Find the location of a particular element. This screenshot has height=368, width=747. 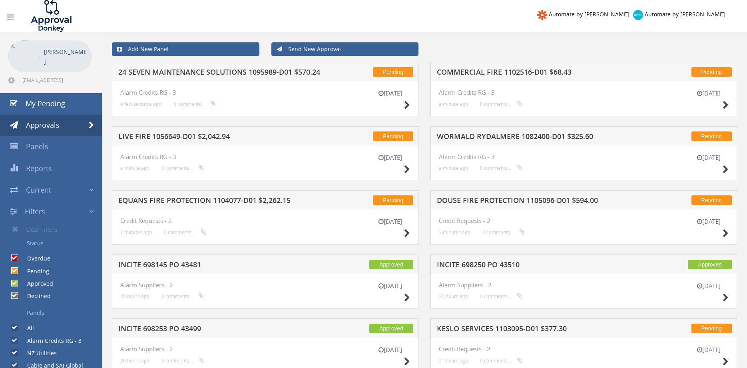

h5: INCITE 698145 PO 43481 is located at coordinates (221, 266).